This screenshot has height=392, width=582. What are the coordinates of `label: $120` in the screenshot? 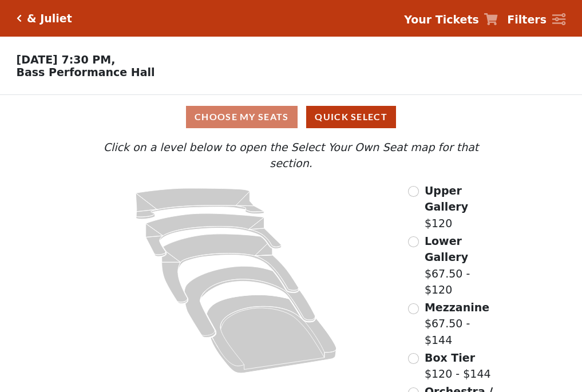 It's located at (463, 207).